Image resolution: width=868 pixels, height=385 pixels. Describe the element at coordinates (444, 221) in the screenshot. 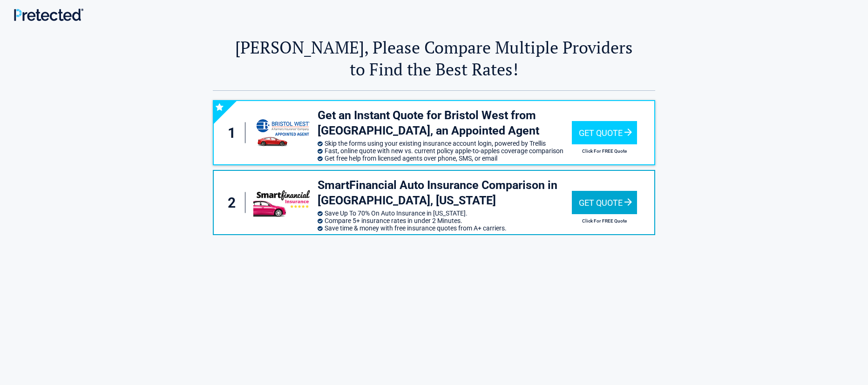

I see `li: Compare 5+ insurance rates in under 2 Minutes.` at that location.